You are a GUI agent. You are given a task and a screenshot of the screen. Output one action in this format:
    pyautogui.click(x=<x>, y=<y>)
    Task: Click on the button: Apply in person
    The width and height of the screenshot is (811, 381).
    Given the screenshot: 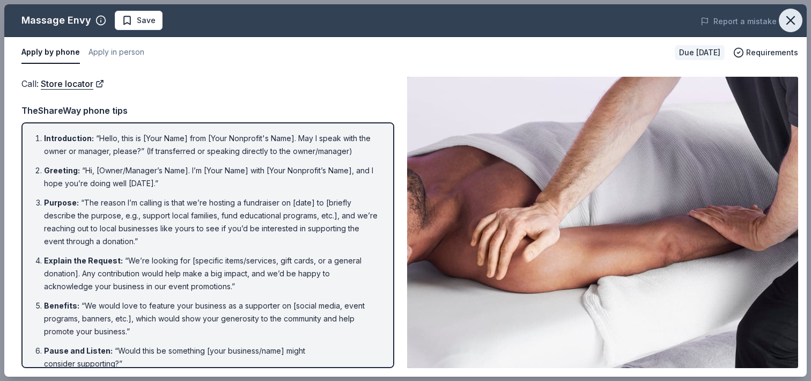 What is the action you would take?
    pyautogui.click(x=116, y=53)
    